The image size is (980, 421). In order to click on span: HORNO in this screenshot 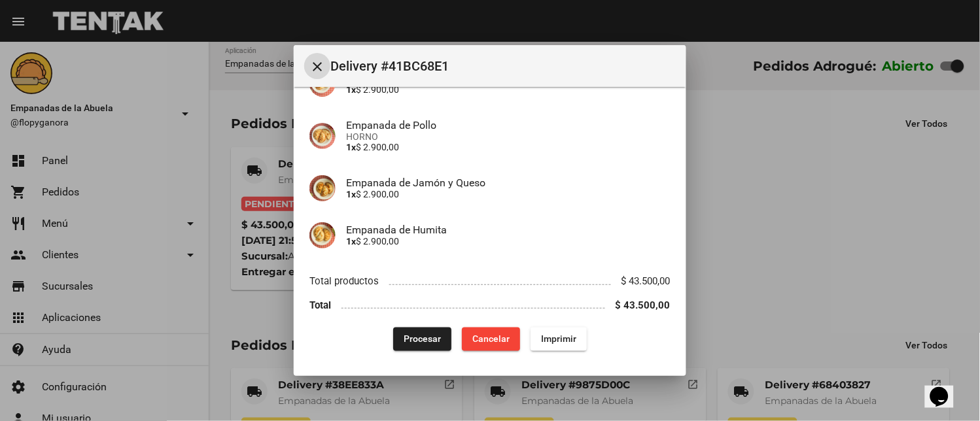, I will do `click(508, 137)`.